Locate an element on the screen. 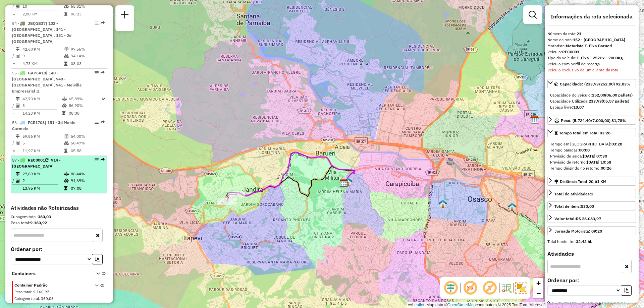  strong: 9.160,92 is located at coordinates (39, 222).